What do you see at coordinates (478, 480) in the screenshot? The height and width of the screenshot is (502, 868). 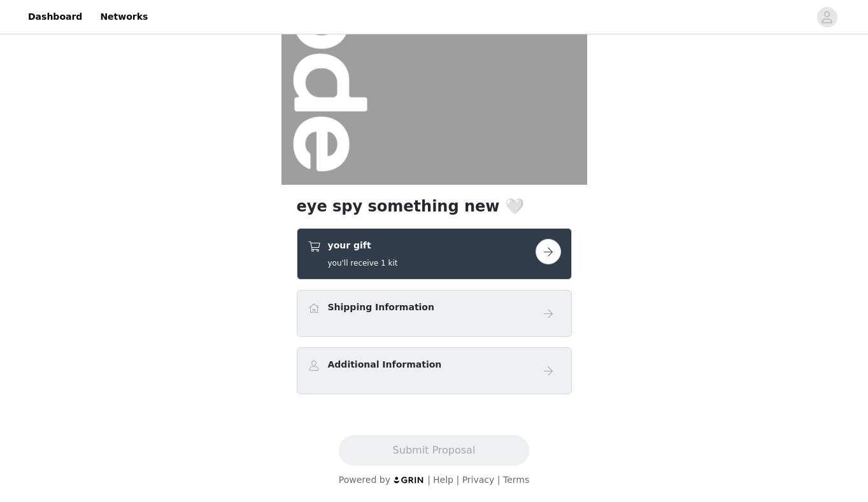 I see `a: Privacy` at bounding box center [478, 480].